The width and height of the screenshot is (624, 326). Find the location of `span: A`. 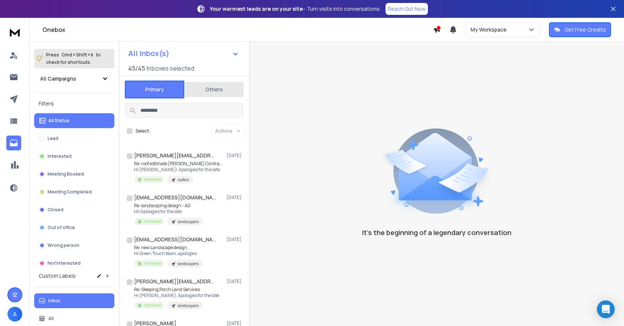

span: A is located at coordinates (15, 314).